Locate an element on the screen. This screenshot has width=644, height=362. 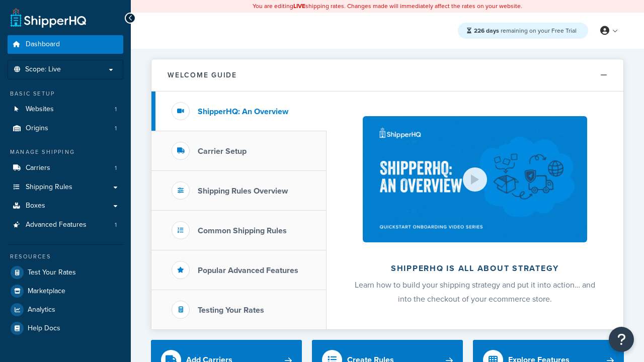
a: Carriers1 is located at coordinates (66, 168).